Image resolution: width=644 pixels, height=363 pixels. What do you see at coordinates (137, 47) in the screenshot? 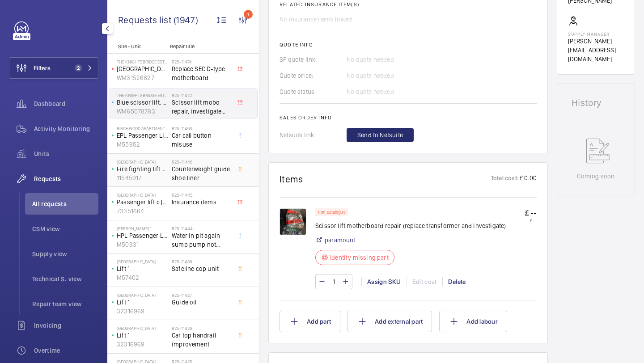
I see `p: Site - Unit` at bounding box center [137, 47].